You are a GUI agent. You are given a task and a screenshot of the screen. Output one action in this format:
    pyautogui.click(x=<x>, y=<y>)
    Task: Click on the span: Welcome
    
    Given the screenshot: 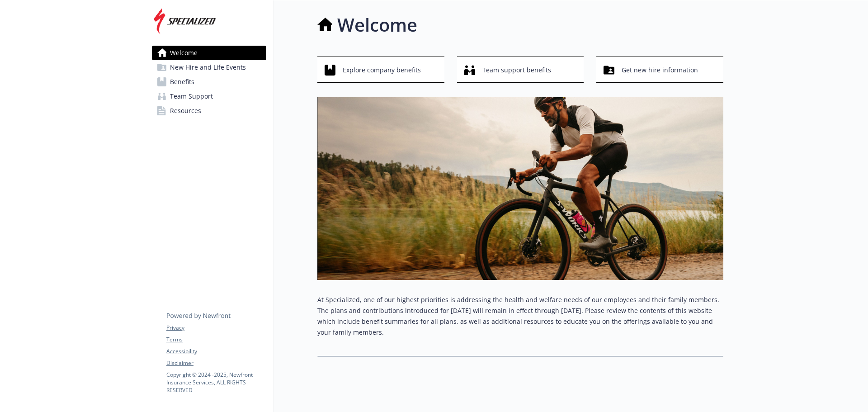 What is the action you would take?
    pyautogui.click(x=183, y=53)
    